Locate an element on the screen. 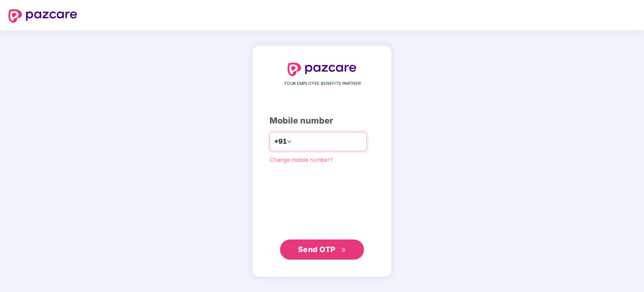 This screenshot has width=644, height=292. span: +91 is located at coordinates (281, 141).